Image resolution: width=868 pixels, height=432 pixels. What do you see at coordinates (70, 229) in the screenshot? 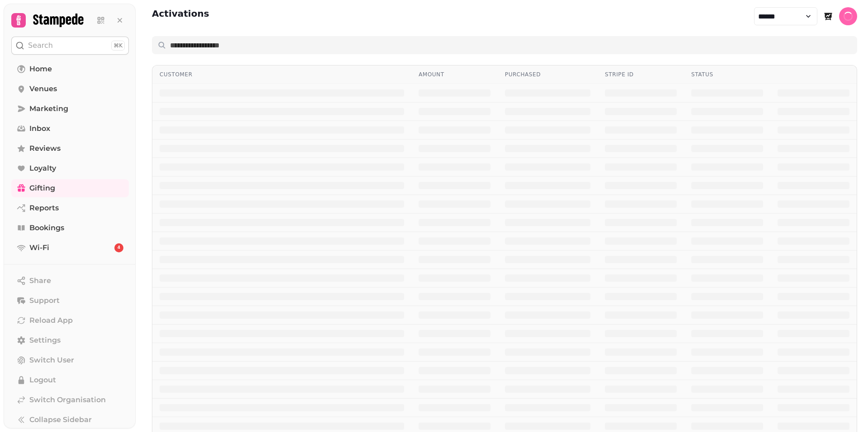
I see `a: Bookings` at bounding box center [70, 229].